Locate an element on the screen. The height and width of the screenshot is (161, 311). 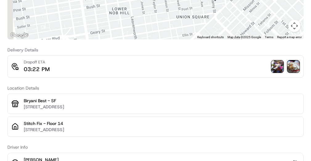
button: Keyboard shortcuts is located at coordinates (210, 37).